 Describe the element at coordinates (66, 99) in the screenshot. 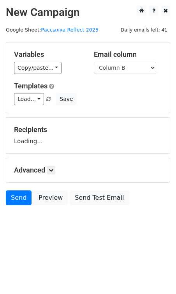

I see `button: Save` at that location.